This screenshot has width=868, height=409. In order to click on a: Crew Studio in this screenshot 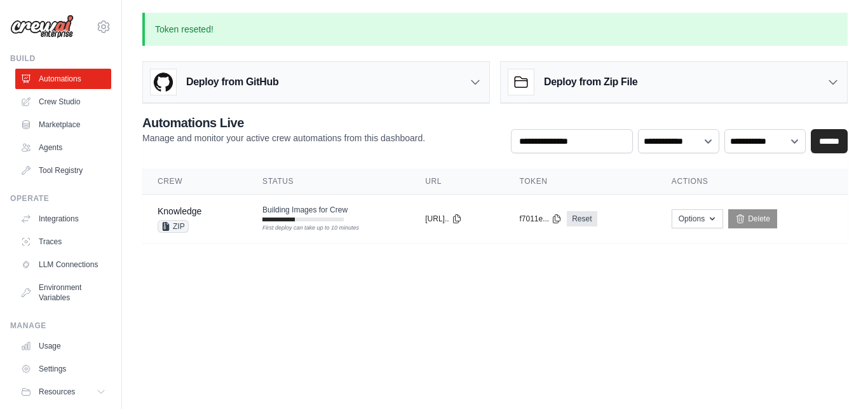, I will do `click(63, 102)`.